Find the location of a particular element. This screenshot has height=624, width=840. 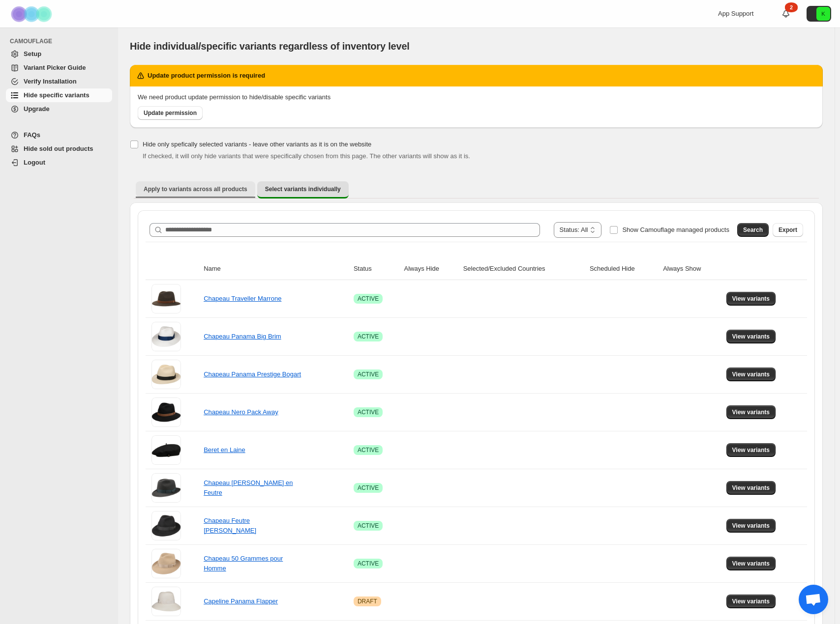

a: Chapeau 50 Grammes pour Homme is located at coordinates (243, 563).